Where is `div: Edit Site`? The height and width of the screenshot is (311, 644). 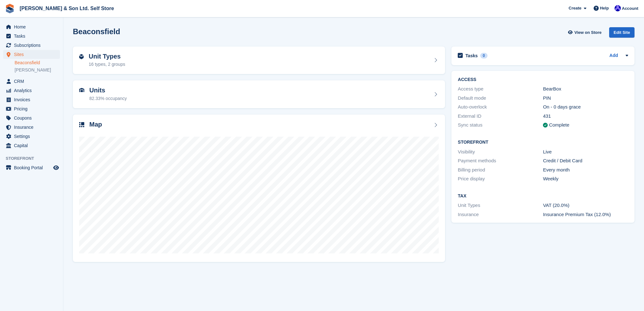
div: Edit Site is located at coordinates (622, 32).